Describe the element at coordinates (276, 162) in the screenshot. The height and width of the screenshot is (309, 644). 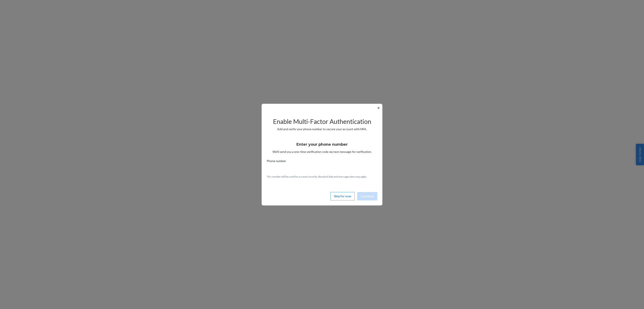
I see `span: Phone number` at that location.